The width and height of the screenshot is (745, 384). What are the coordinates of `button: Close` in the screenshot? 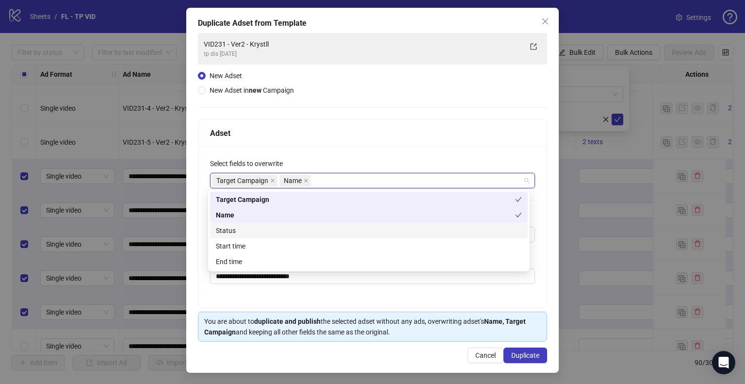 It's located at (545, 21).